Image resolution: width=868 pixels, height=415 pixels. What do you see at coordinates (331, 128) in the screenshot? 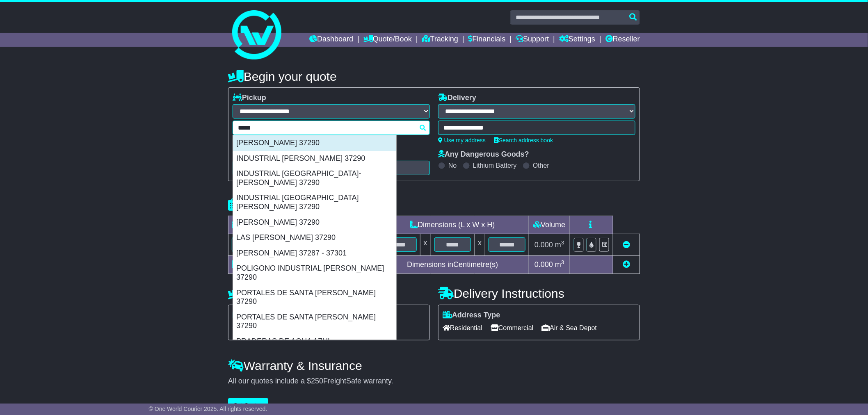
I see `typeahead: Please provide city` at bounding box center [331, 128].